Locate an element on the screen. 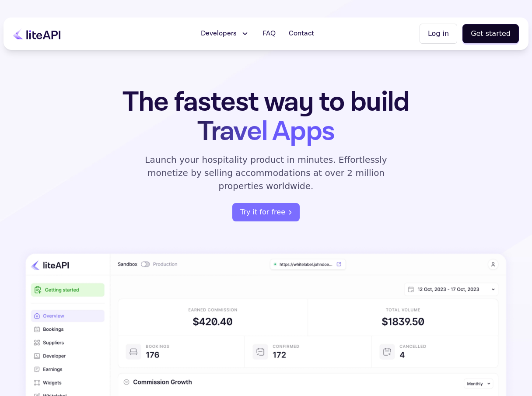  button: Log in is located at coordinates (439, 33).